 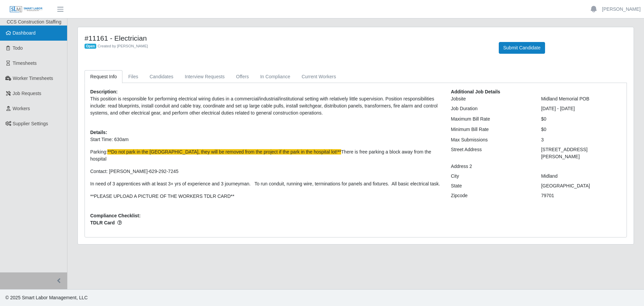 I want to click on a: Current Workers, so click(x=319, y=76).